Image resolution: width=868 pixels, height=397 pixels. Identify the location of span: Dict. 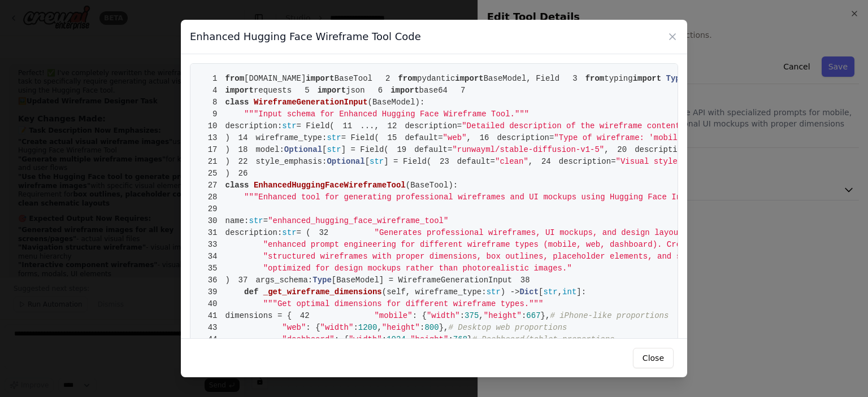
(529, 292).